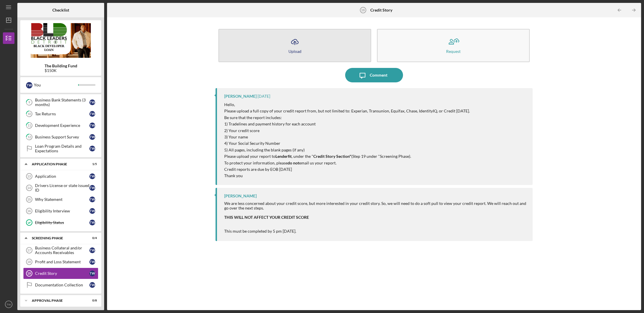 Image resolution: width=644 pixels, height=313 pixels. What do you see at coordinates (346, 111) in the screenshot?
I see `p: Please upload a full copy of your credit report from, but not limited to: Experian, Transunion, E...` at bounding box center [346, 111].